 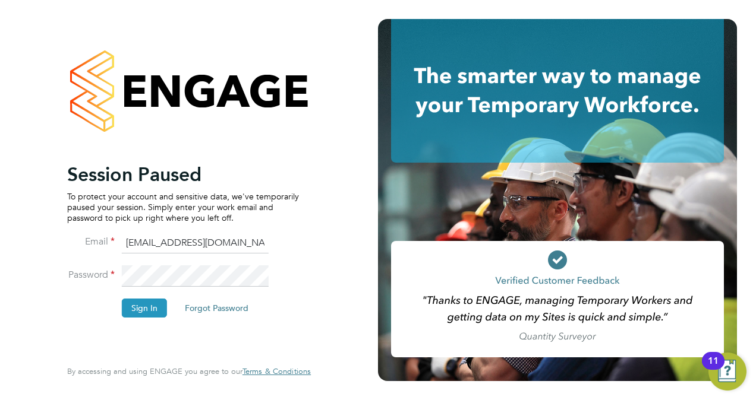 I want to click on span: Terms & Conditions, so click(x=276, y=371).